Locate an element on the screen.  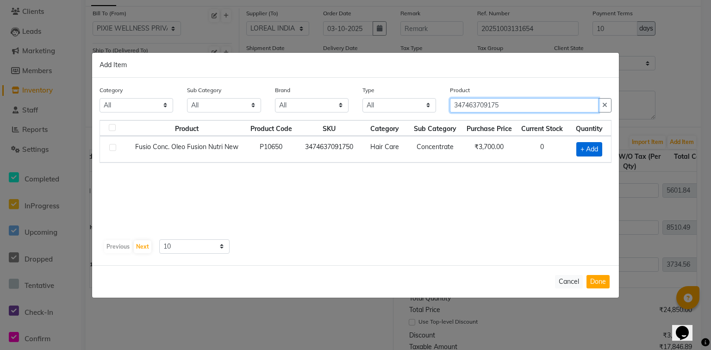
td: Concentrate is located at coordinates (434, 149).